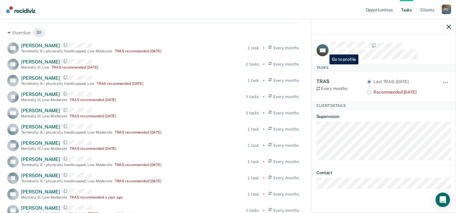 This screenshot has width=456, height=213. Describe the element at coordinates (39, 33) in the screenshot. I see `span: 30` at that location.